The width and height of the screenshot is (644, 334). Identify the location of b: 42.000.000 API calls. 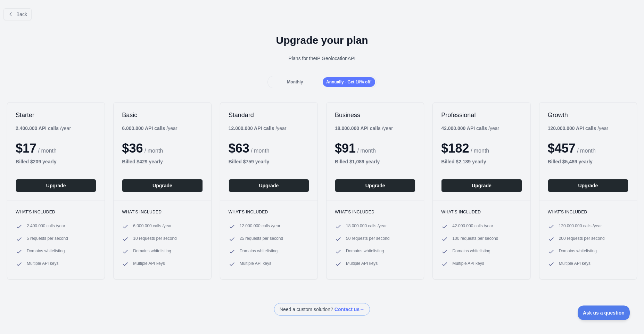
(464, 128).